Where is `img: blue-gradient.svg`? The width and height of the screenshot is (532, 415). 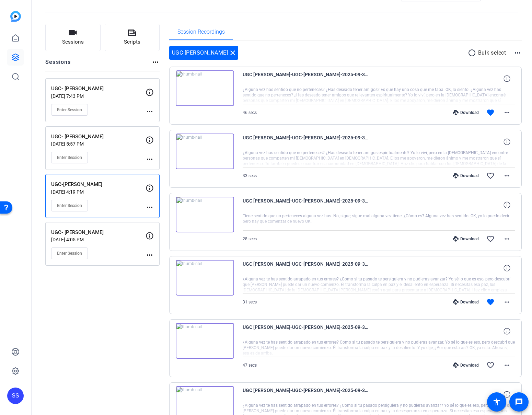
img: blue-gradient.svg is located at coordinates (15, 16).